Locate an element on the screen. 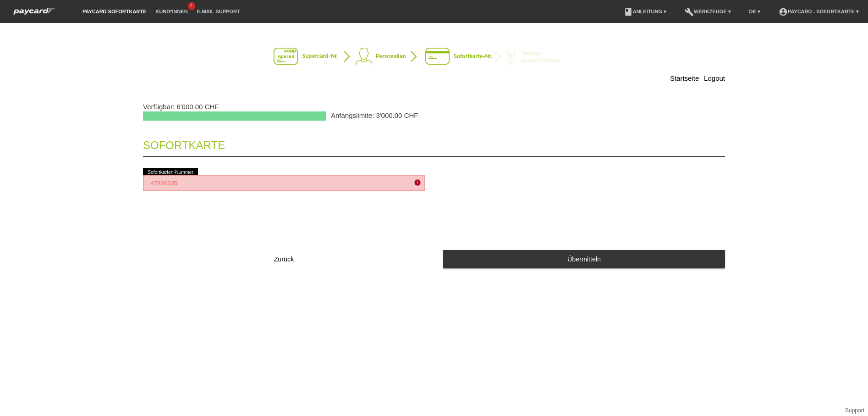  i: book is located at coordinates (628, 12).